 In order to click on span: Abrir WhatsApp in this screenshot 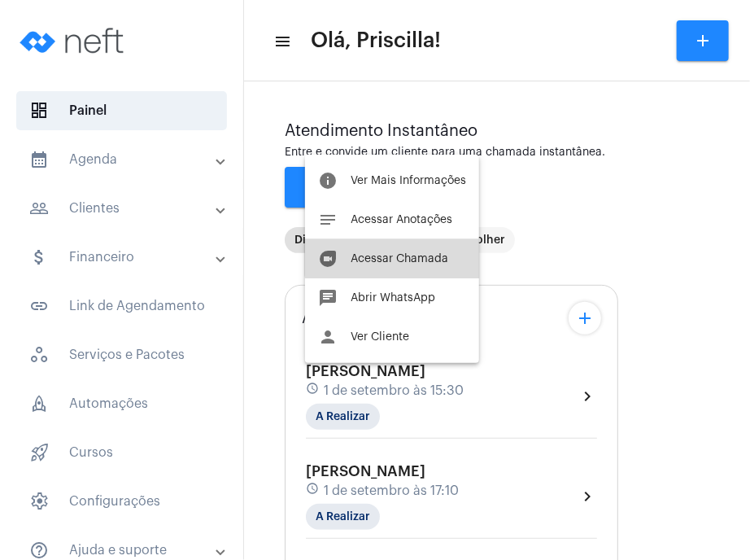, I will do `click(393, 298)`.